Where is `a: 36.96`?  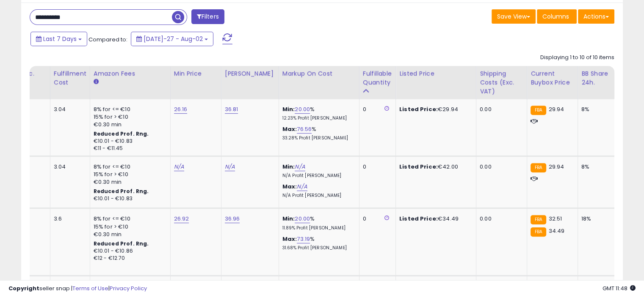 a: 36.96 is located at coordinates (232, 219).